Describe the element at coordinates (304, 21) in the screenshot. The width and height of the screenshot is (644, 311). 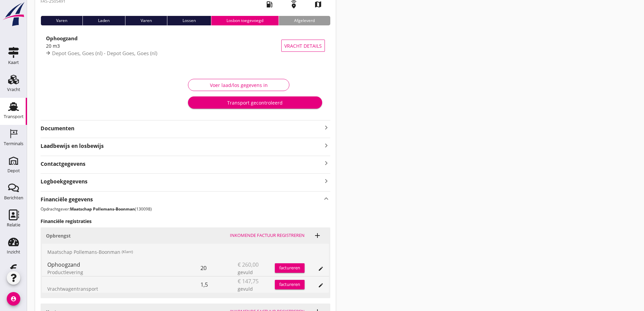
I see `div: Afgeleverd` at that location.